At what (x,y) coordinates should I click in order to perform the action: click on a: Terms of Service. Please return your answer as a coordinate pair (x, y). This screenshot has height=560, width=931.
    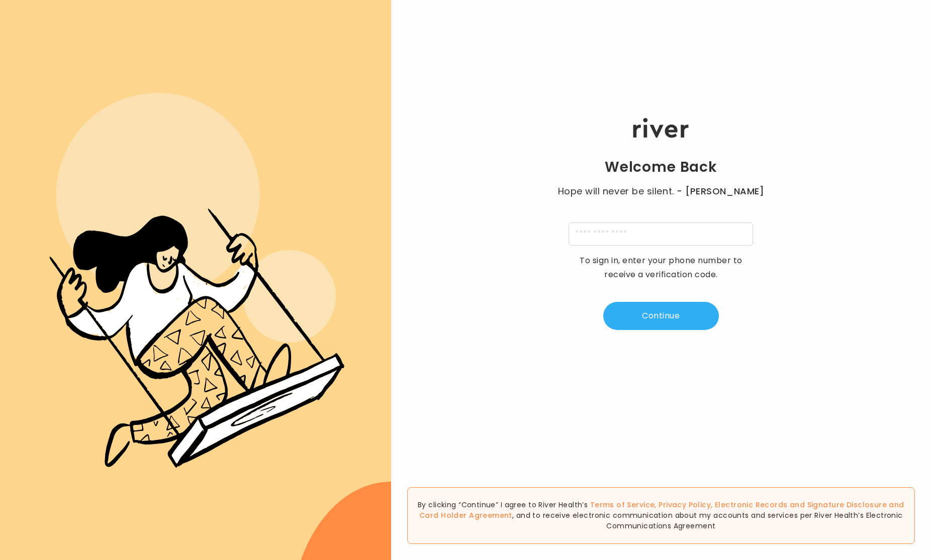
    Looking at the image, I should click on (622, 505).